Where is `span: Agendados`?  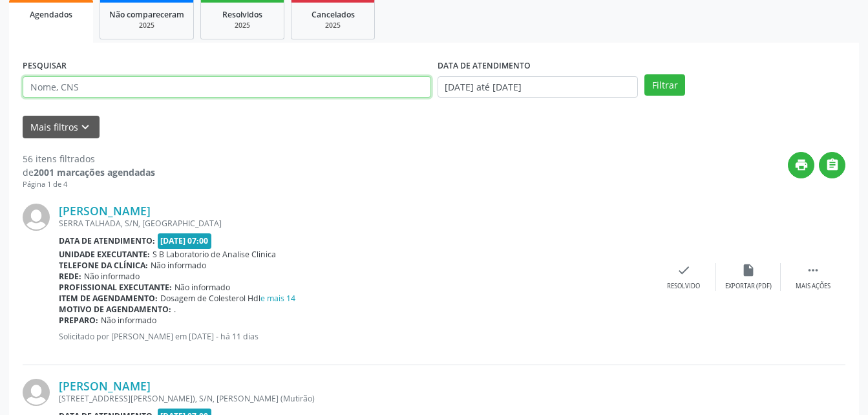
span: Agendados is located at coordinates (51, 14).